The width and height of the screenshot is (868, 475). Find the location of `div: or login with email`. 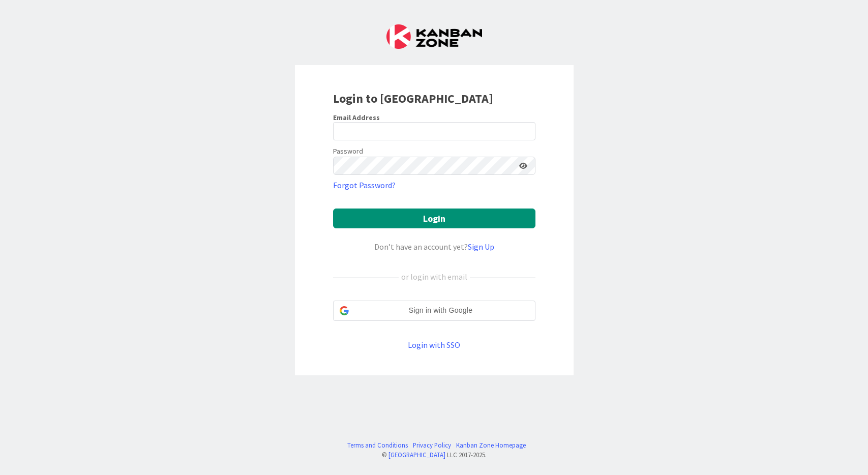

div: or login with email is located at coordinates (435, 276).